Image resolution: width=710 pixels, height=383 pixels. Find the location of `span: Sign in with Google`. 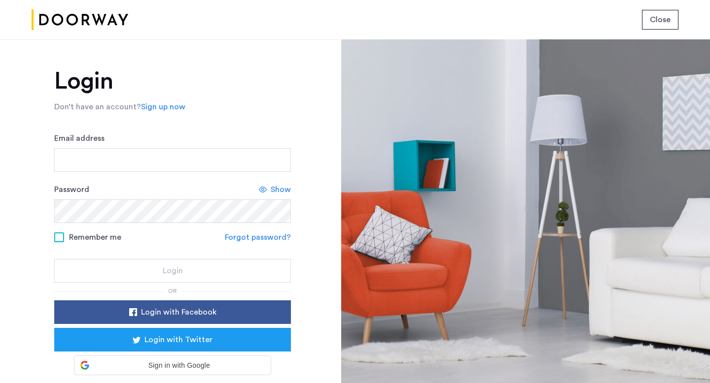

span: Sign in with Google is located at coordinates (179, 366).